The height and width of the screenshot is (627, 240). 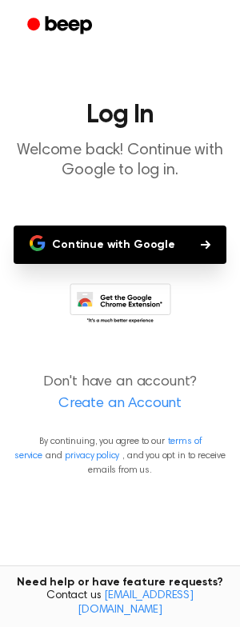 I want to click on p: By continuing, you agree to our and , and you opt in to receive emails from us., so click(x=120, y=456).